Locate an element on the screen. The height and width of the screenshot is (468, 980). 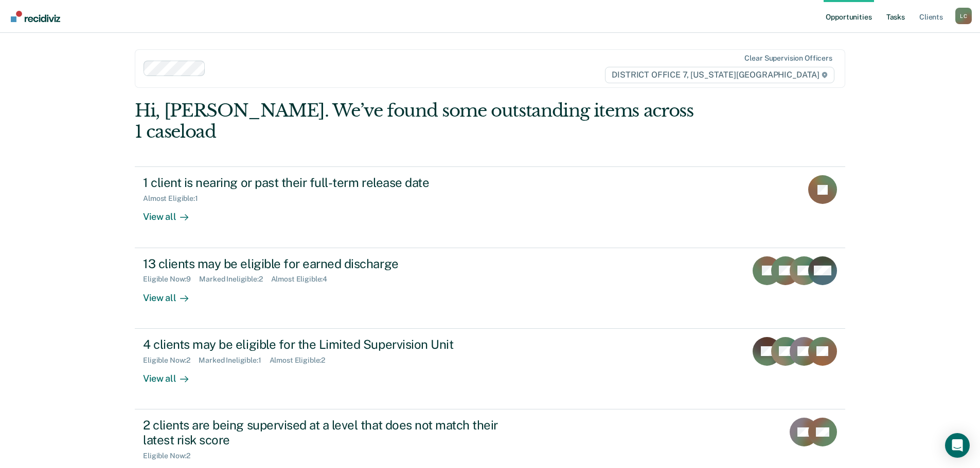
div: Open Intercom Messenger is located at coordinates (957, 446).